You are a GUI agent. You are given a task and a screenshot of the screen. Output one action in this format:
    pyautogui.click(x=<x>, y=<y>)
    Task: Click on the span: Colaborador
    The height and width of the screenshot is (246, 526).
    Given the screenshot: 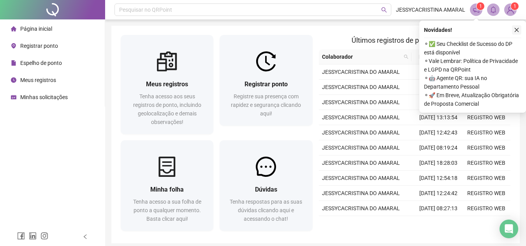 What is the action you would take?
    pyautogui.click(x=361, y=57)
    